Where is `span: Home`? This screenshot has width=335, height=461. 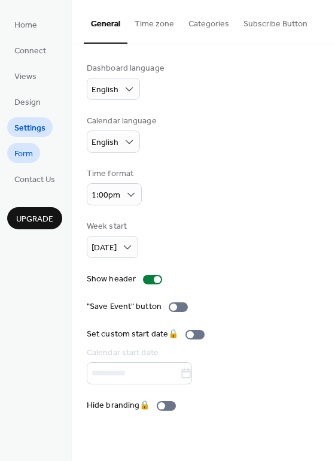 span: Home is located at coordinates (26, 25).